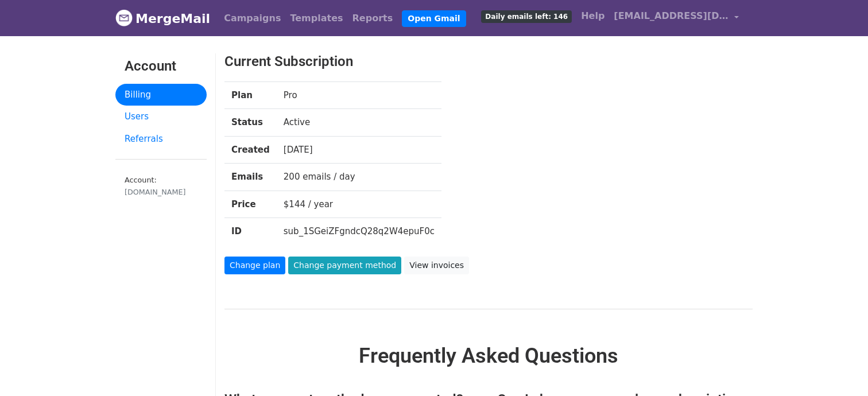 Image resolution: width=868 pixels, height=396 pixels. What do you see at coordinates (437, 266) in the screenshot?
I see `a: View invoices` at bounding box center [437, 266].